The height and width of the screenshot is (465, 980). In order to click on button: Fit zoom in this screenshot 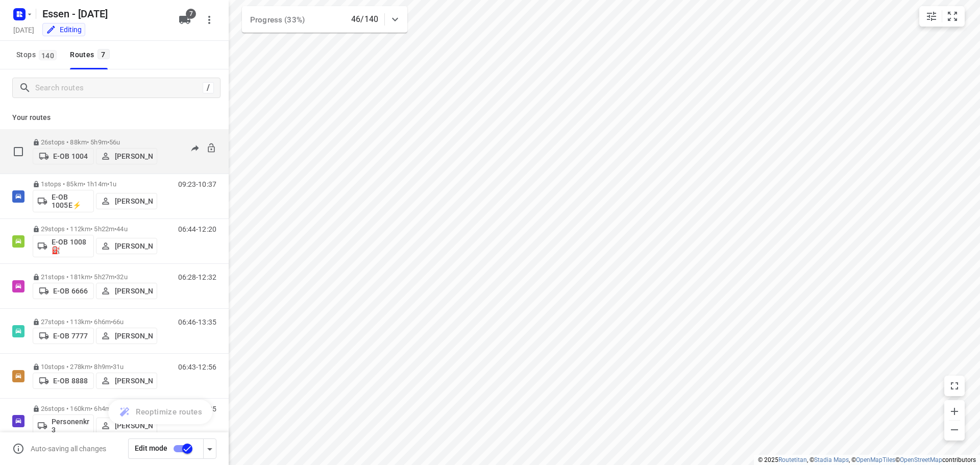, I will do `click(953, 16)`.